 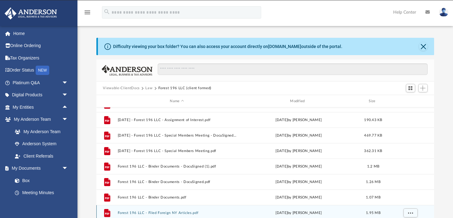 What do you see at coordinates (298, 101) in the screenshot?
I see `div: Modified` at bounding box center [298, 101].